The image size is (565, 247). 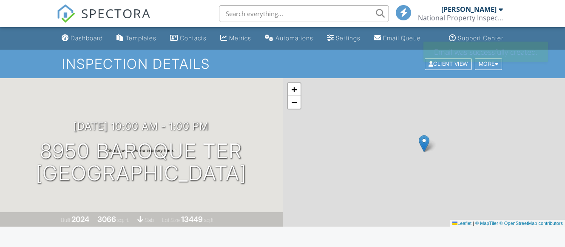 What do you see at coordinates (82, 38) in the screenshot?
I see `a: Dashboard` at bounding box center [82, 38].